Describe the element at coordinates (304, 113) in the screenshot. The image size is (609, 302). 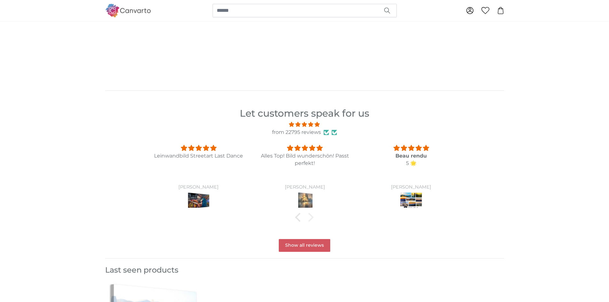
I see `h2: Let customers speak for us` at that location.